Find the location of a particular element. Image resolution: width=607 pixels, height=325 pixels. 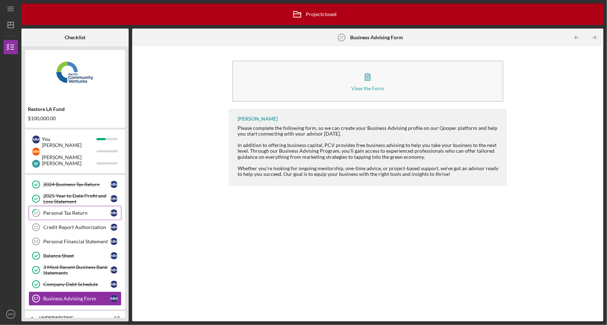

button: MM is located at coordinates (11, 315).